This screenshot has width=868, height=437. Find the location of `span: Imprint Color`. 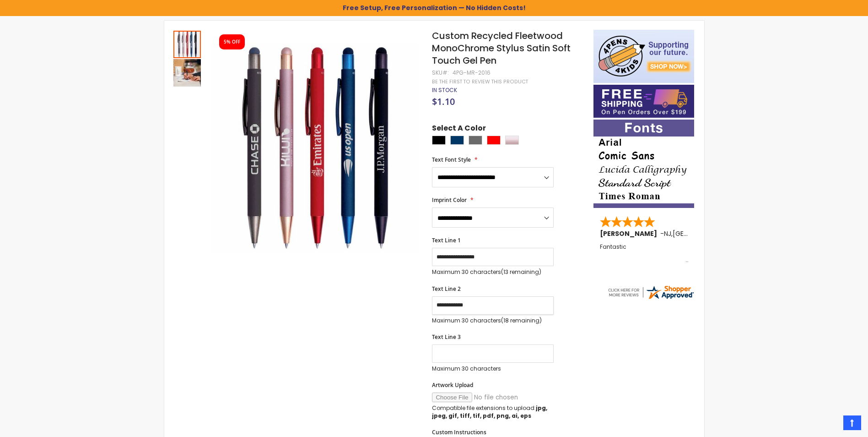

span: Imprint Color is located at coordinates (450, 200).